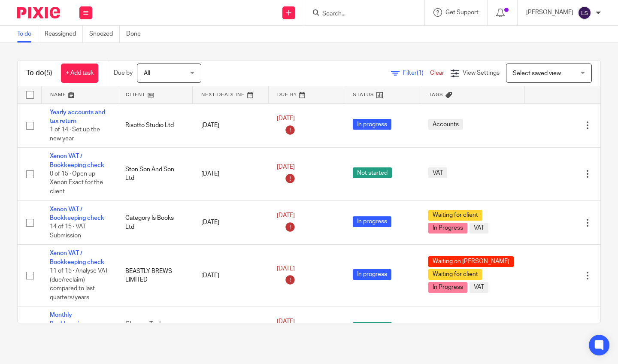  I want to click on h1: To do, so click(39, 73).